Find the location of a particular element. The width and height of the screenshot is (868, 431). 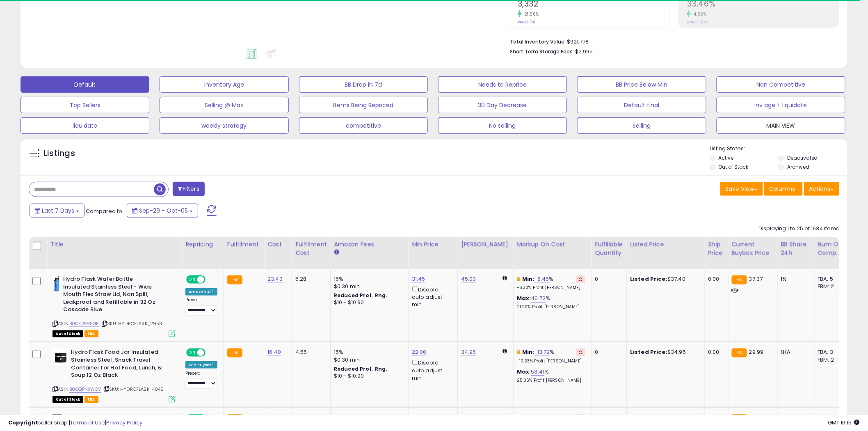

div: Title is located at coordinates (114, 244).